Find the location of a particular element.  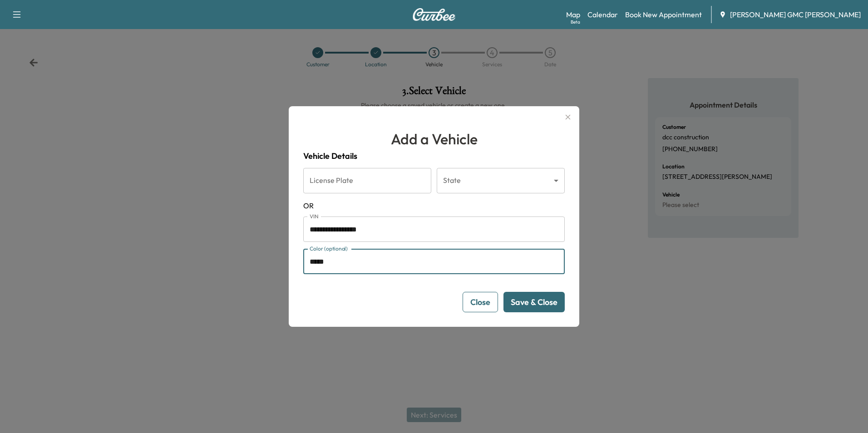

img: Curbee Logo is located at coordinates (434, 15).